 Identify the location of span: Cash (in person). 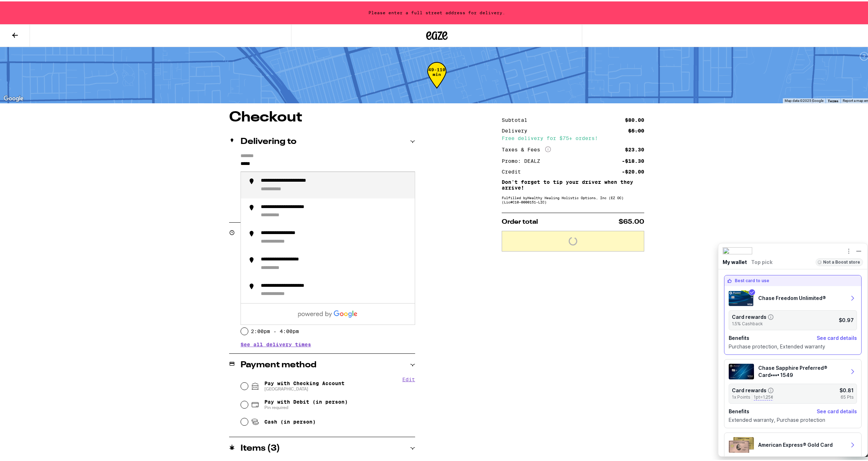
(290, 420).